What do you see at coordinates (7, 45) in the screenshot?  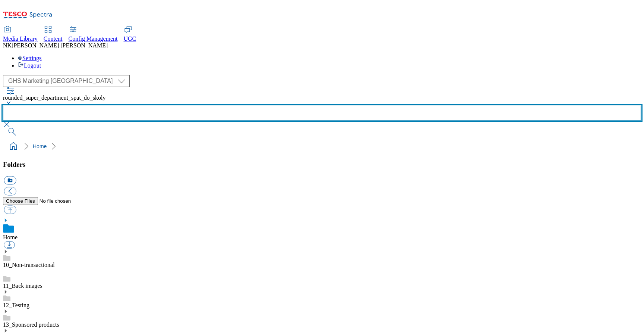 I see `span: NK` at bounding box center [7, 45].